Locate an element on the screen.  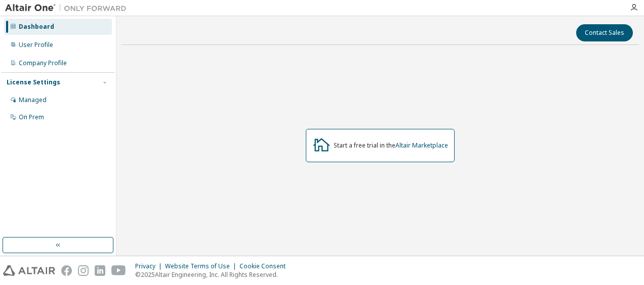
img: altair_logo.svg is located at coordinates (29, 270).